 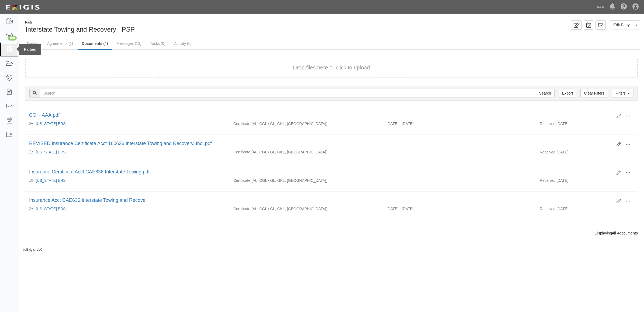 What do you see at coordinates (460, 208) in the screenshot?
I see `div: Effective 09/30/2022 - Expiration 09/30/2023` at bounding box center [460, 208].